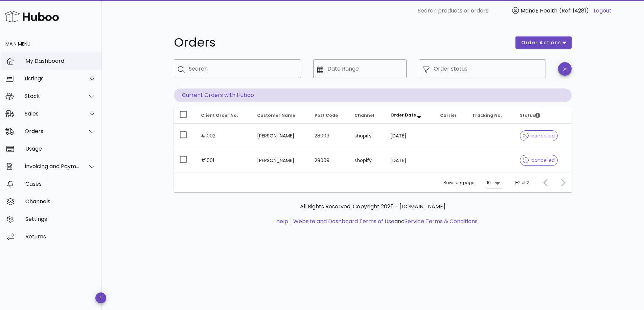 This screenshot has width=644, height=310. Describe the element at coordinates (529, 115) in the screenshot. I see `span: Status` at that location.